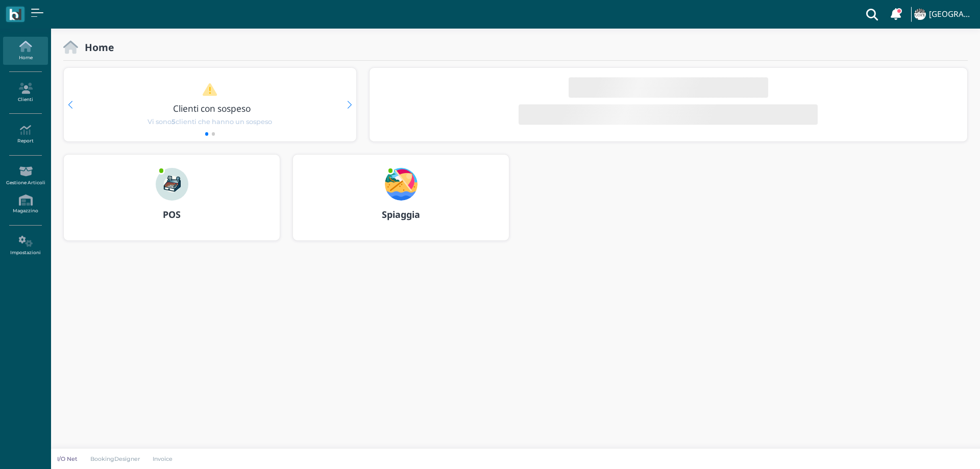  What do you see at coordinates (212, 108) in the screenshot?
I see `h3: Clienti con sospeso` at bounding box center [212, 108].